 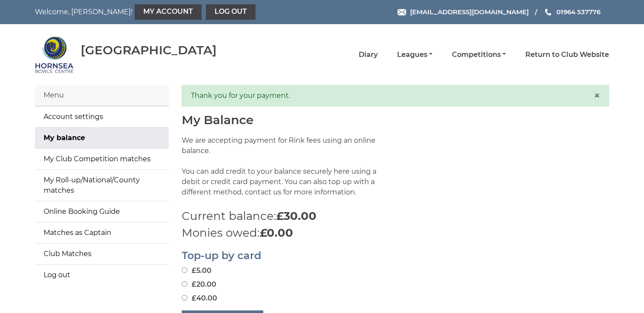 What do you see at coordinates (101, 117) in the screenshot?
I see `a: Account settings` at bounding box center [101, 117].